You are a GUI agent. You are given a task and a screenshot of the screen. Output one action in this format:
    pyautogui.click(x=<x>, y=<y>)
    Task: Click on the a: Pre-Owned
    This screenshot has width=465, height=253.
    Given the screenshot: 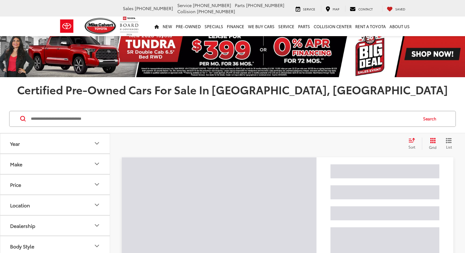 What is the action you would take?
    pyautogui.click(x=188, y=26)
    